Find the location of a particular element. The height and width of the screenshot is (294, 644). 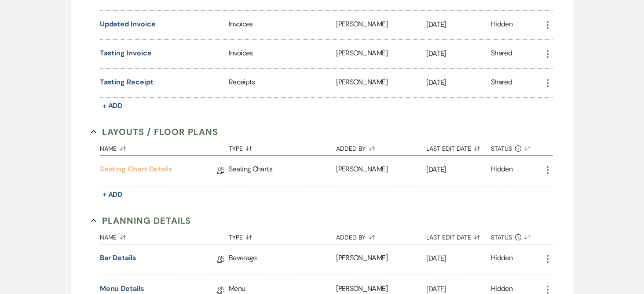

button: tasting receipt is located at coordinates (127, 82).